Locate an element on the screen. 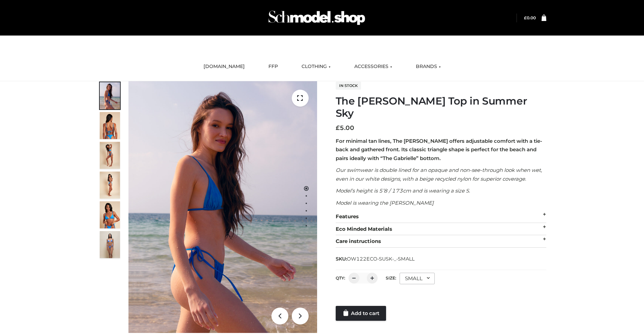 This screenshot has width=644, height=336. em: Model’s height is 5’8 / 173cm and is wearing a size S. is located at coordinates (403, 191).